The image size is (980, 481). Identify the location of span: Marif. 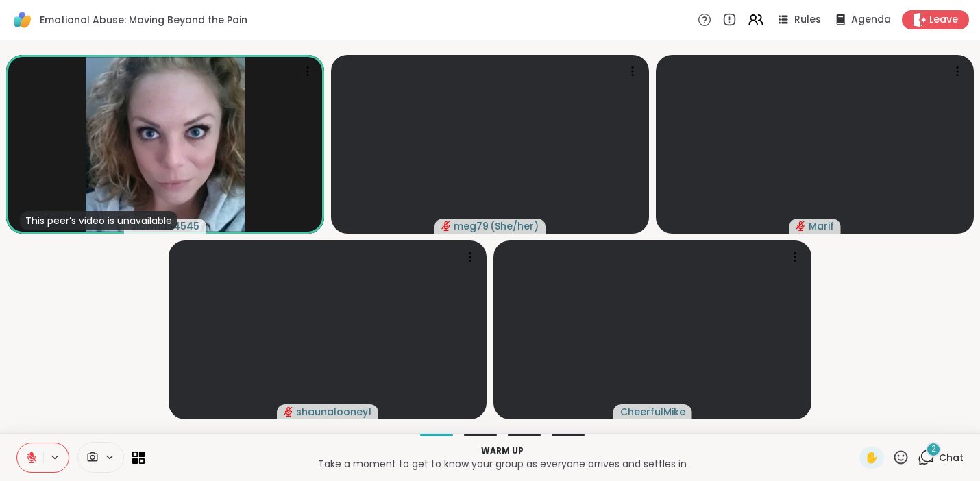
(821, 226).